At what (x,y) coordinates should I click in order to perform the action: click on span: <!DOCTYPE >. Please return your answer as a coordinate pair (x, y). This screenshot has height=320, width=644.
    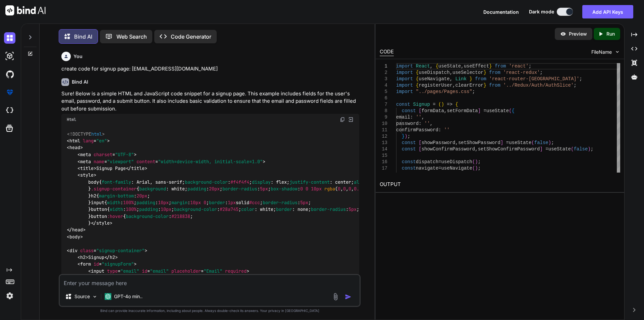
    Looking at the image, I should click on (86, 134).